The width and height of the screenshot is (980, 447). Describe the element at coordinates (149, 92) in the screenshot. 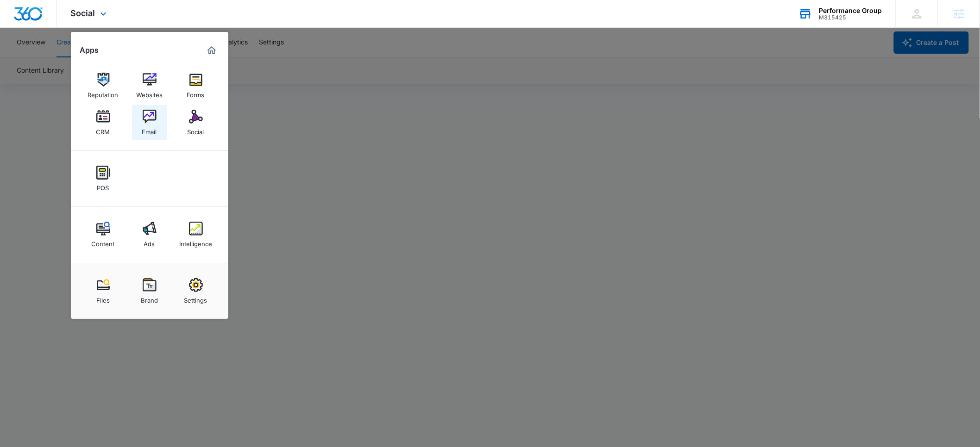

I see `div: Websites` at that location.